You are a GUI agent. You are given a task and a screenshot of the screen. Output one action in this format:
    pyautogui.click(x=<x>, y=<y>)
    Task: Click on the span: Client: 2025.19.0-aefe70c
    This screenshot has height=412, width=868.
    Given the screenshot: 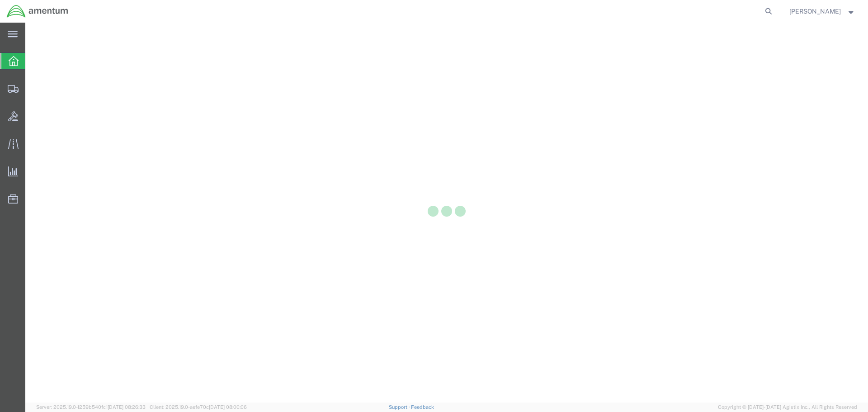 What is the action you would take?
    pyautogui.click(x=198, y=407)
    